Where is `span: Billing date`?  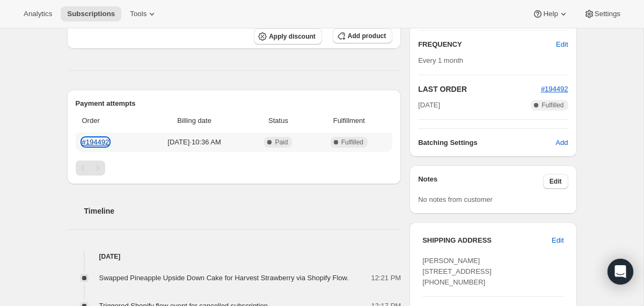 span: Billing date is located at coordinates (194, 121).